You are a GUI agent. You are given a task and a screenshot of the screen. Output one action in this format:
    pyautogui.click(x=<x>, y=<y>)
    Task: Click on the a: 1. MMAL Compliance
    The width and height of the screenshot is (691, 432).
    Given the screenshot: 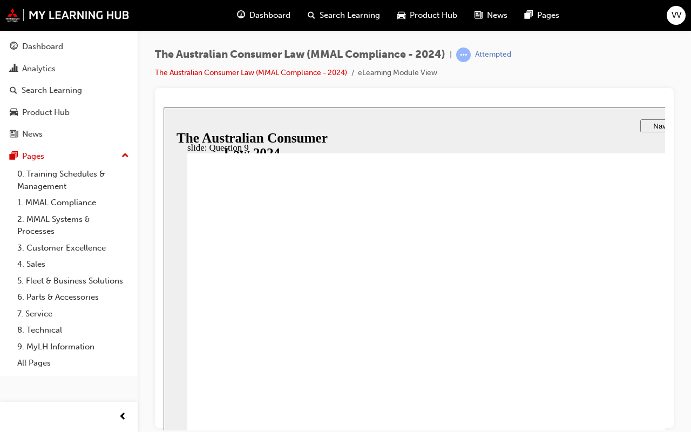 What is the action you would take?
    pyautogui.click(x=73, y=203)
    